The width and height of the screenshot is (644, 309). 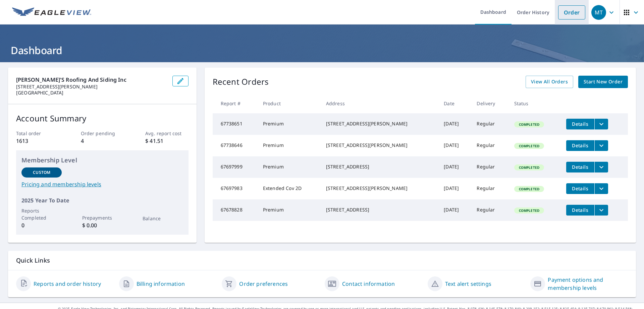 I want to click on button: detailsBtn-67697999, so click(x=580, y=167).